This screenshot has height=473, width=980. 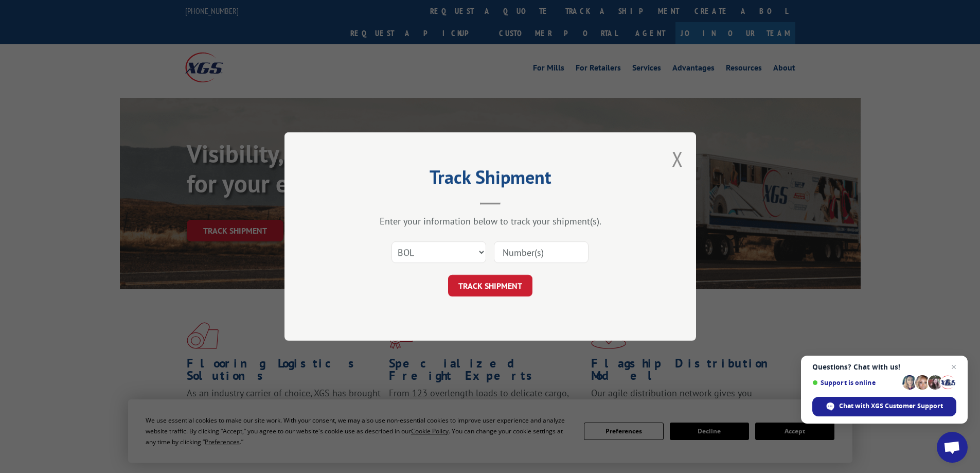 What do you see at coordinates (677, 159) in the screenshot?
I see `button: Close modal` at bounding box center [677, 159].